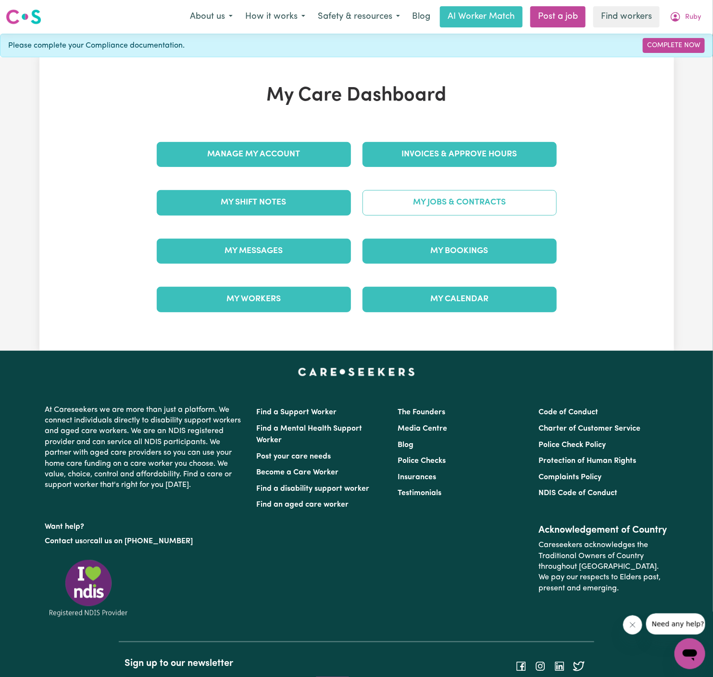 This screenshot has height=677, width=713. I want to click on a: Find a Mental Health Support Worker, so click(310, 434).